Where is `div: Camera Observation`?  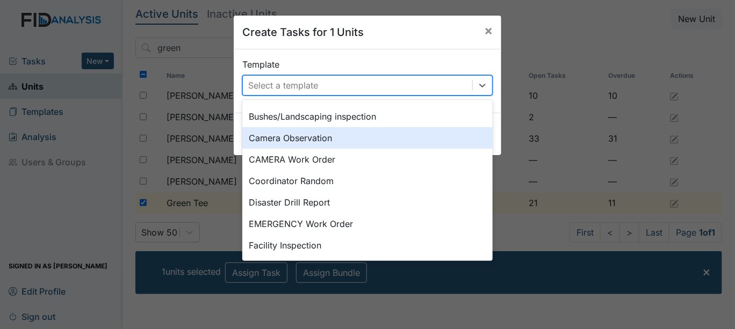 div: Camera Observation is located at coordinates (367, 138).